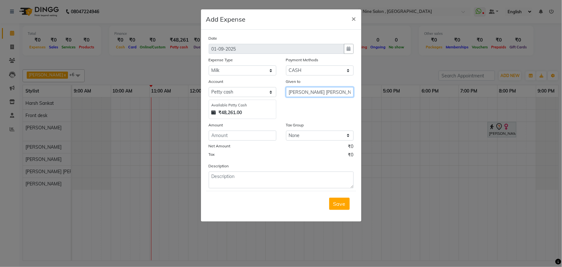 The width and height of the screenshot is (562, 267). What do you see at coordinates (242, 105) in the screenshot?
I see `div: Available Petty Cash` at bounding box center [242, 105].